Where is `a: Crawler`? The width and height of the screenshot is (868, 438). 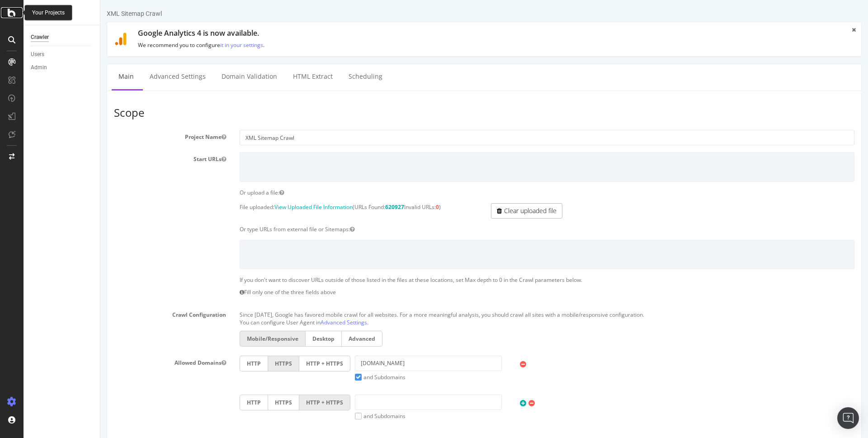
a: Crawler is located at coordinates (62, 37).